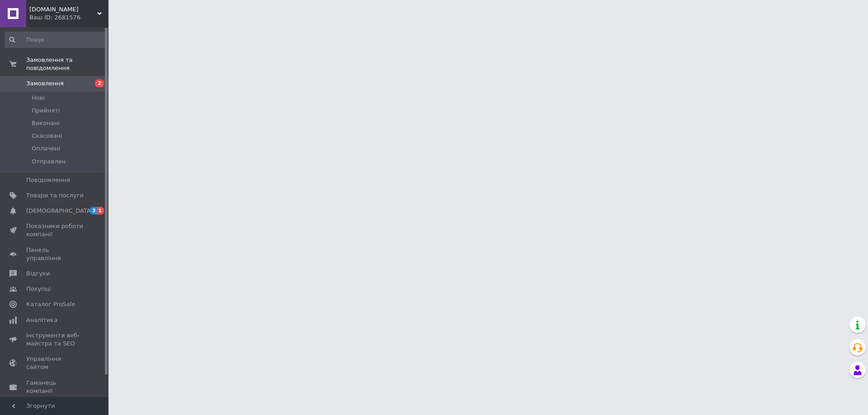 The image size is (868, 415). What do you see at coordinates (54, 254) in the screenshot?
I see `span: Панель управління` at bounding box center [54, 254].